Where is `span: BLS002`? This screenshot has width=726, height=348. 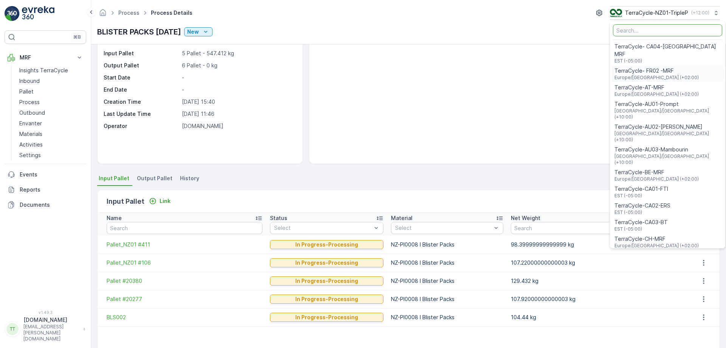
span: BLS002 is located at coordinates (185, 317).